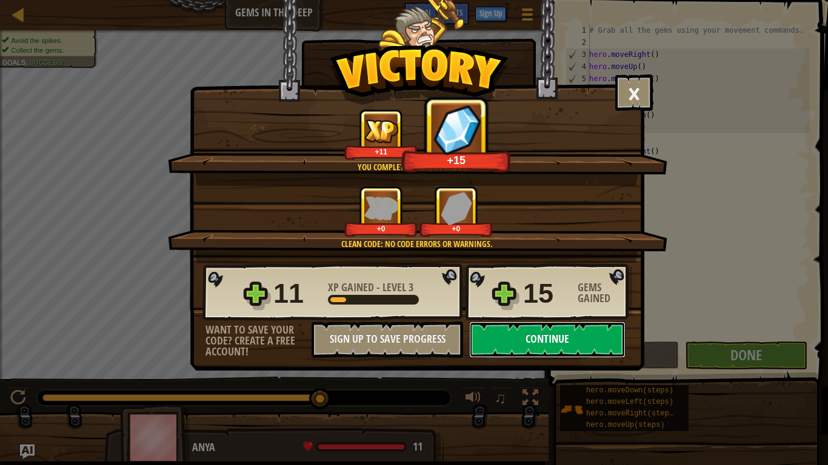 The width and height of the screenshot is (828, 465). I want to click on img: Victory, so click(419, 75).